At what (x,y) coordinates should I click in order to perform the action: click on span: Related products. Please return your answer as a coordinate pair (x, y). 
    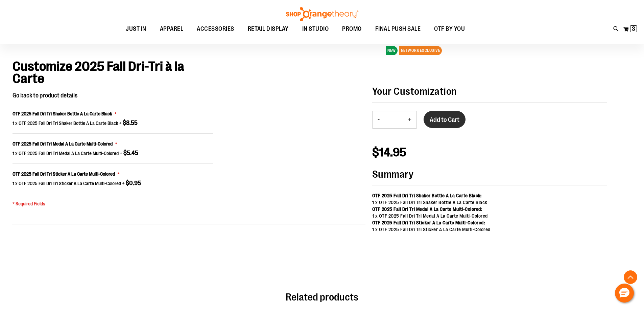
    Looking at the image, I should click on (322, 297).